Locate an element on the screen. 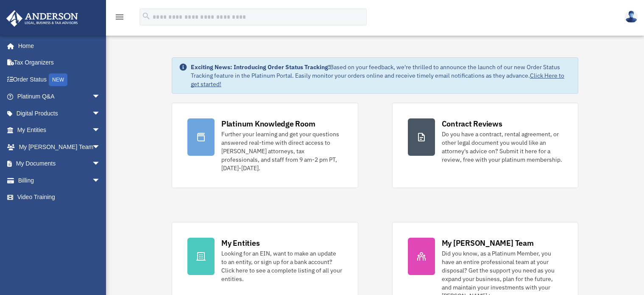 Image resolution: width=644 pixels, height=295 pixels. img: Anderson Advisors Platinum Portal is located at coordinates (42, 18).